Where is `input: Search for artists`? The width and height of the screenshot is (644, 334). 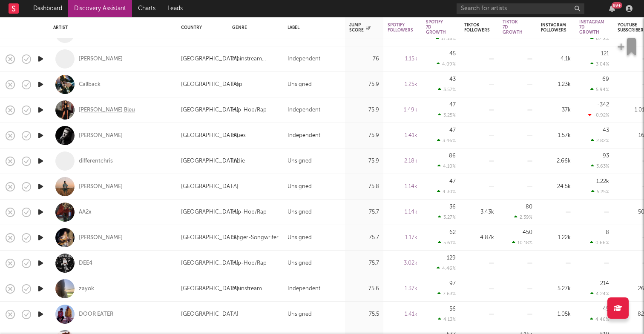 input: Search for artists is located at coordinates (520, 9).